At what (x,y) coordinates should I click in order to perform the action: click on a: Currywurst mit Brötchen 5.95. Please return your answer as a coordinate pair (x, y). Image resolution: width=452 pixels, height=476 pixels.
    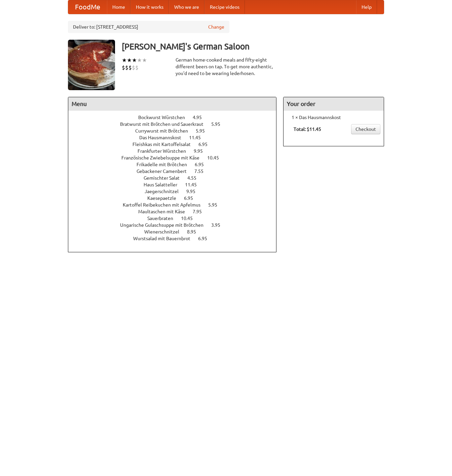
    Looking at the image, I should click on (176, 131).